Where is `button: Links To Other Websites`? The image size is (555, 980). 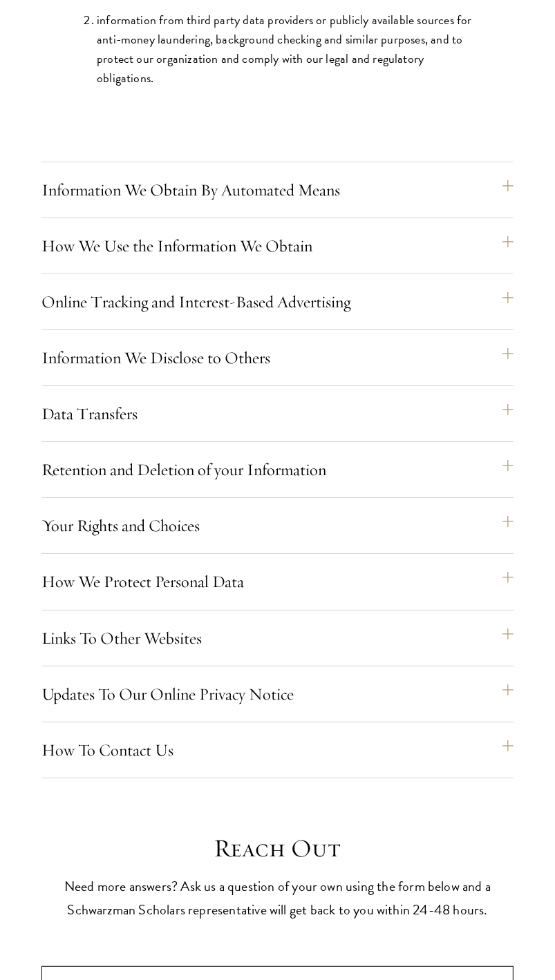 button: Links To Other Websites is located at coordinates (278, 638).